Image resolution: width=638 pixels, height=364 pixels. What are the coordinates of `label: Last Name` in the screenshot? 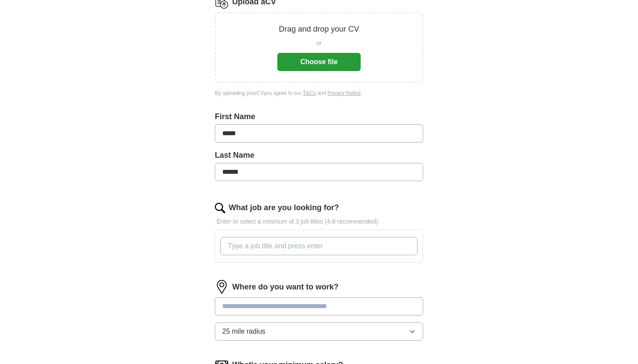 It's located at (319, 155).